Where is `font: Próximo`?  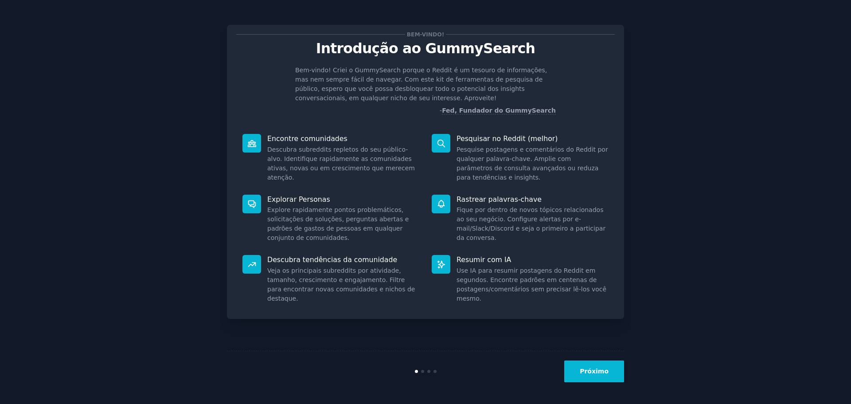 font: Próximo is located at coordinates (594, 371).